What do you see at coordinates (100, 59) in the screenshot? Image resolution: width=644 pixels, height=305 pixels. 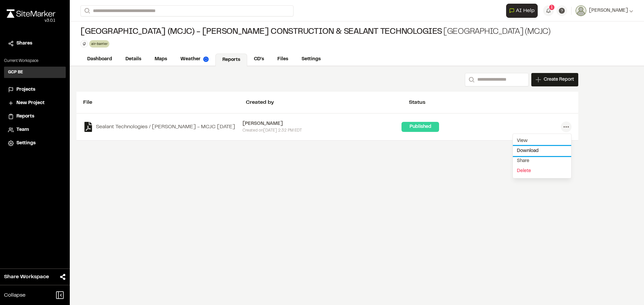 I see `a: Dashboard` at bounding box center [100, 59].